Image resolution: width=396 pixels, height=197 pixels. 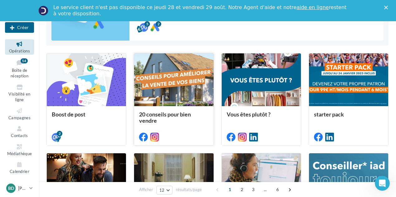 I want to click on a: Campagnes, so click(x=19, y=114).